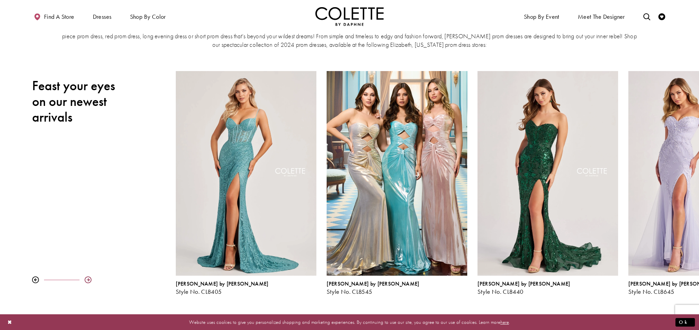  What do you see at coordinates (501, 291) in the screenshot?
I see `span: Style No. CL8440` at bounding box center [501, 291].